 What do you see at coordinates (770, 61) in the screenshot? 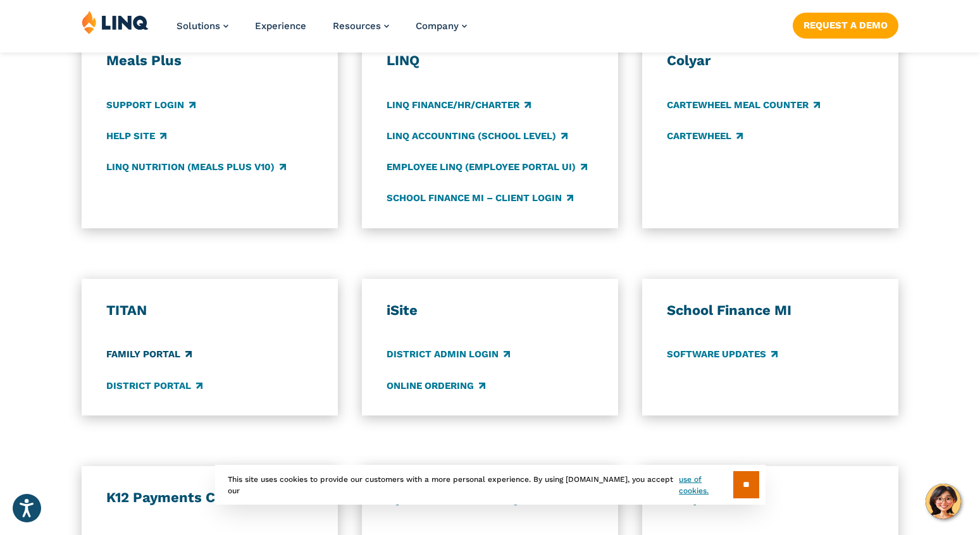
I see `h3: Colyar` at bounding box center [770, 61].